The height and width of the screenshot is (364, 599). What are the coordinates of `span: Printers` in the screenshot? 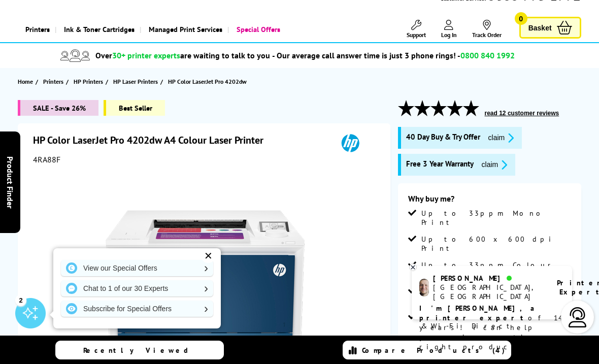 It's located at (53, 81).